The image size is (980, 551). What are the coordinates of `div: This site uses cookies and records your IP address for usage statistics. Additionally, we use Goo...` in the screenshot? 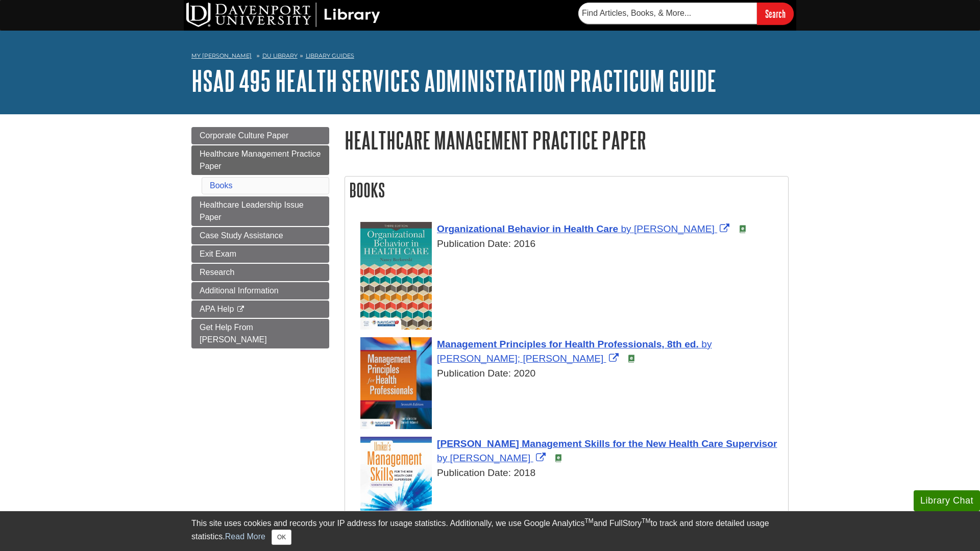 It's located at (490, 531).